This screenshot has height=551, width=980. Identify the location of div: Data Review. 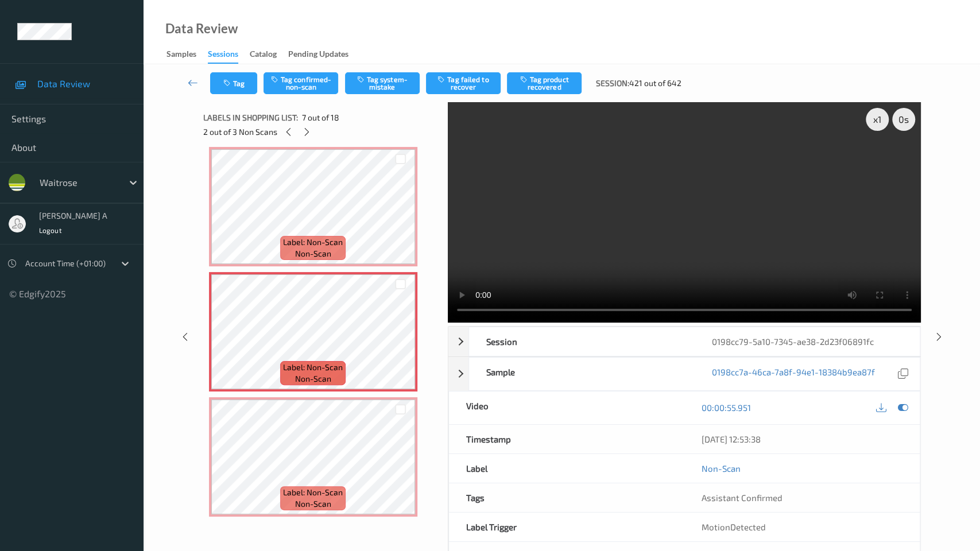
(202, 28).